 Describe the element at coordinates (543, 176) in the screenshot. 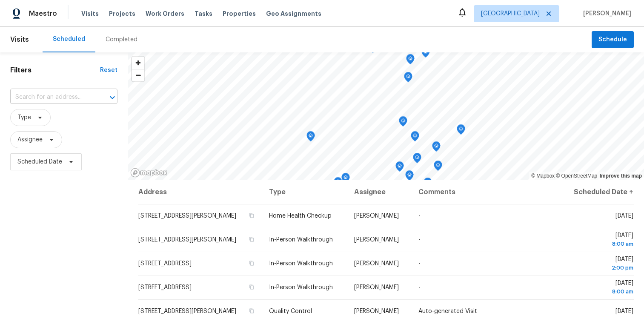

I see `a: Mapbox` at that location.